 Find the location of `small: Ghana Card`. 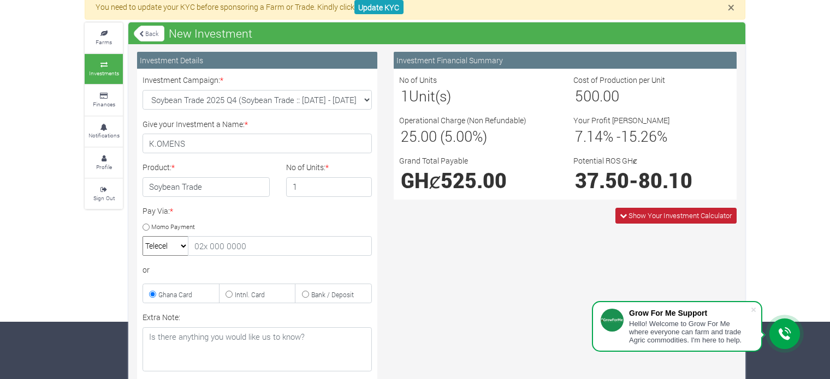

small: Ghana Card is located at coordinates (175, 295).